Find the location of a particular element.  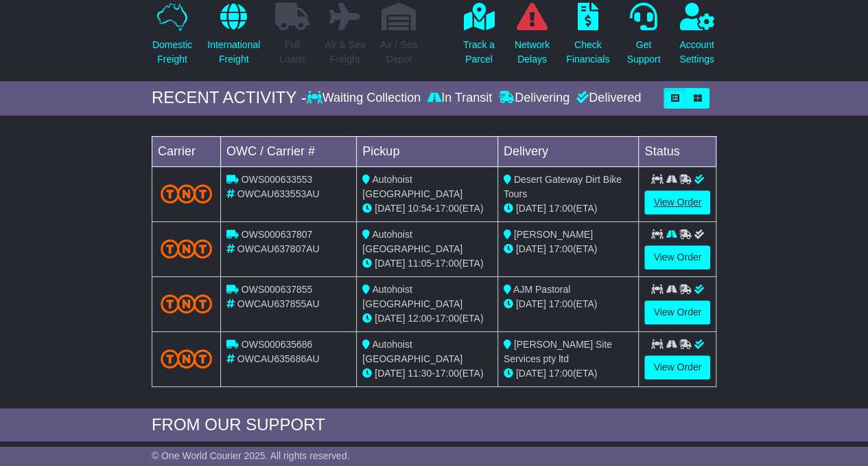

p: Air & Sea Freight is located at coordinates (344, 52).